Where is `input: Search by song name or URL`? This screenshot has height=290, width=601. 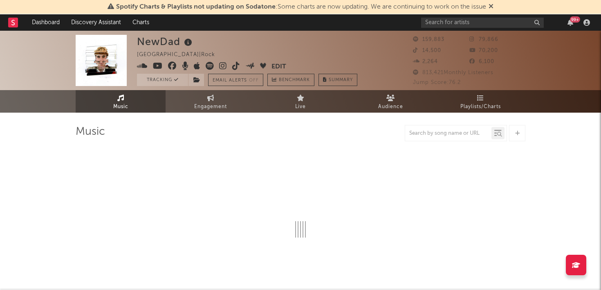 input: Search by song name or URL is located at coordinates (448, 133).